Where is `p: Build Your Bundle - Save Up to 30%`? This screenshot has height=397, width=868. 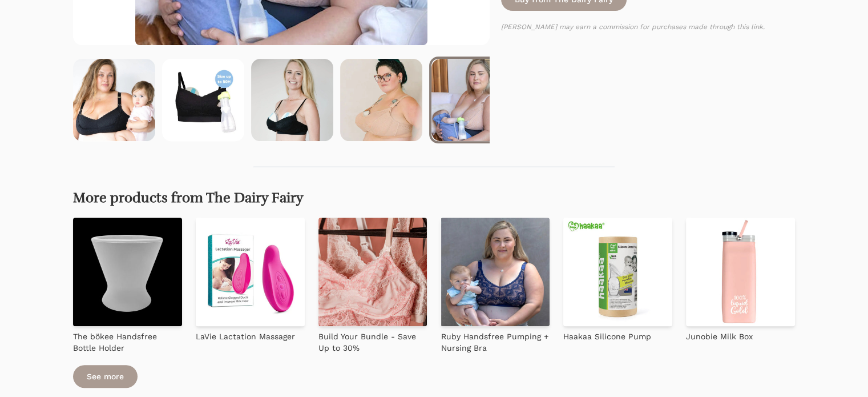
p: Build Your Bundle - Save Up to 30% is located at coordinates (372, 342).